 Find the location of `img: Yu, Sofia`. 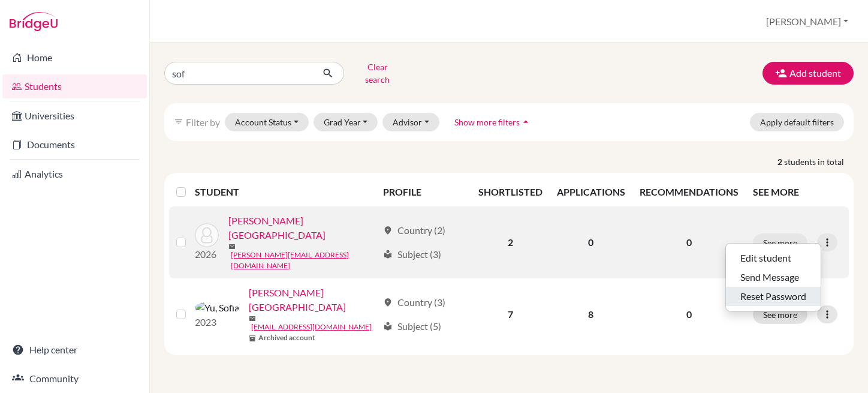

img: Yu, Sofia is located at coordinates (217, 307).